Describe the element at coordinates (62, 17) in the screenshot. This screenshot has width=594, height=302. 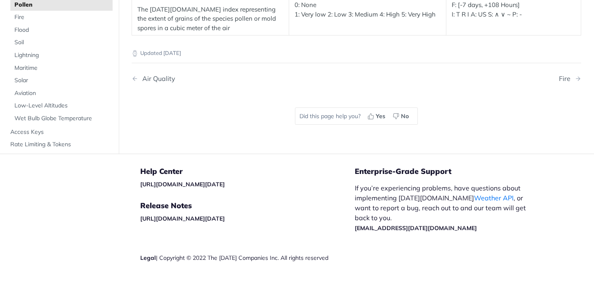
I see `span: Fire` at that location.